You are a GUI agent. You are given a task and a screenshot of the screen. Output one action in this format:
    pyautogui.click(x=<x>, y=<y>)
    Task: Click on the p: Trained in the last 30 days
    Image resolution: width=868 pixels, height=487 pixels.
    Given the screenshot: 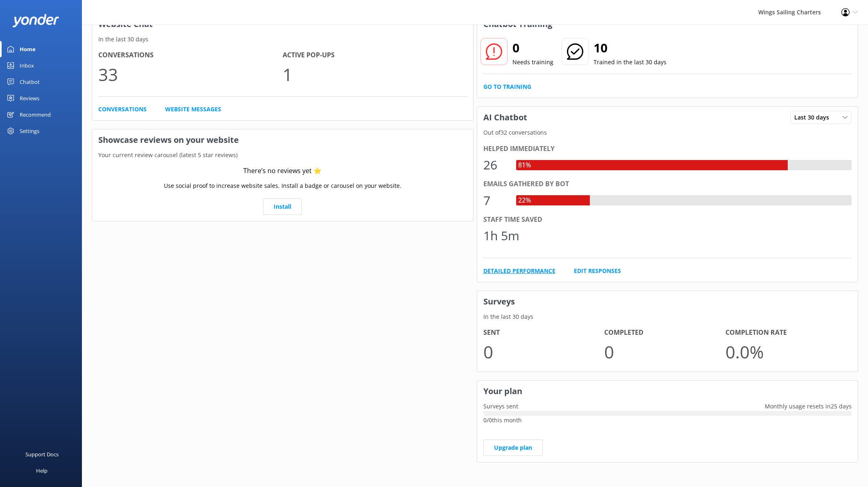 What is the action you would take?
    pyautogui.click(x=629, y=62)
    